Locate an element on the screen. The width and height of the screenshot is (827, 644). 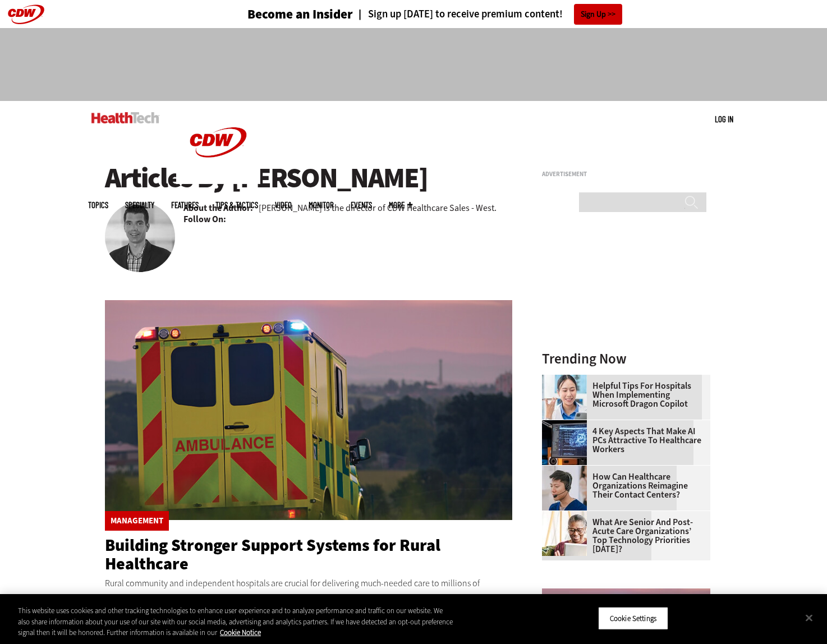
button: Cookie Settings is located at coordinates (633, 618).